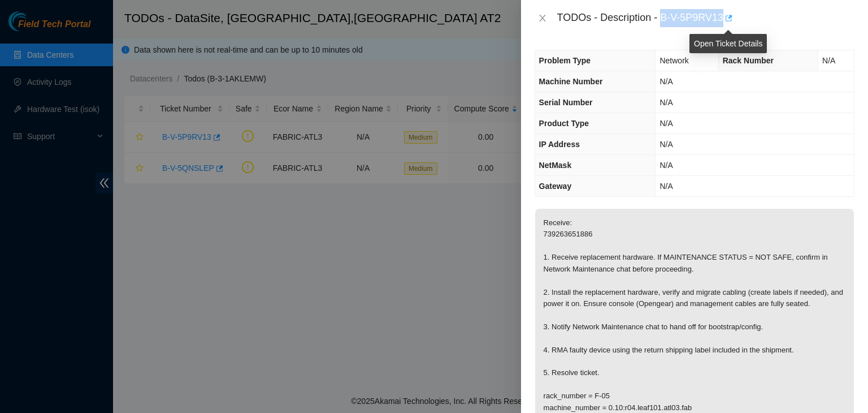 The width and height of the screenshot is (868, 413). What do you see at coordinates (748, 61) in the screenshot?
I see `span: Rack Number` at bounding box center [748, 61].